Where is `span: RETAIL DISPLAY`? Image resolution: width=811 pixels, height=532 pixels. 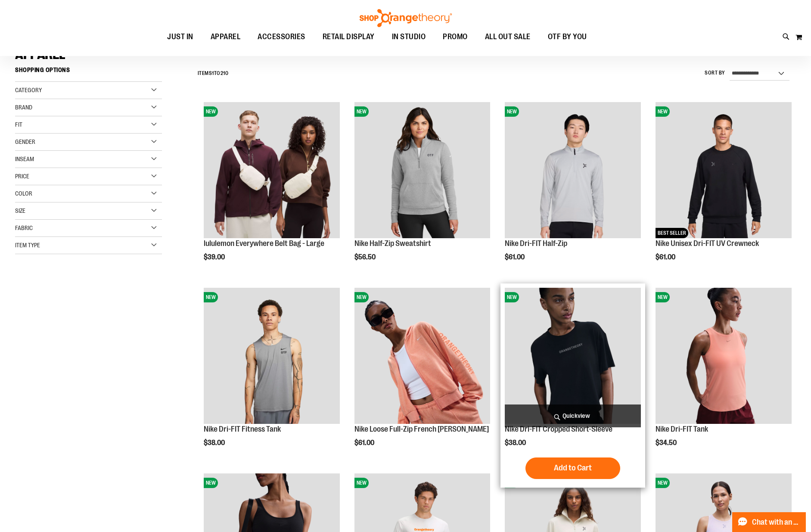
span: RETAIL DISPLAY is located at coordinates (349, 36).